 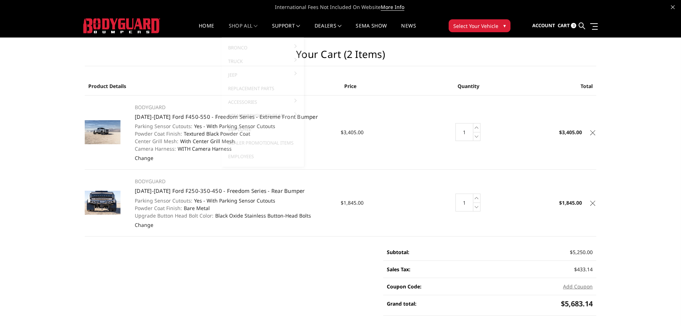 I want to click on a: More Info, so click(x=392, y=7).